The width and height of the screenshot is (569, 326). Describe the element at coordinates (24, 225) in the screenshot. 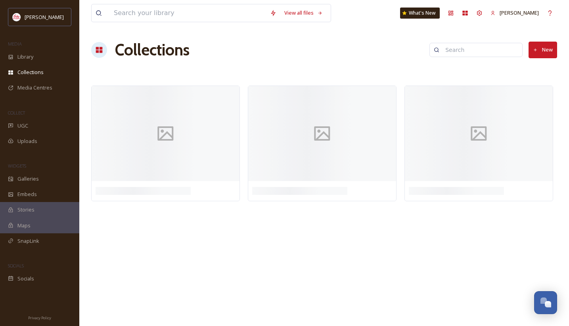

I see `span: Maps` at that location.